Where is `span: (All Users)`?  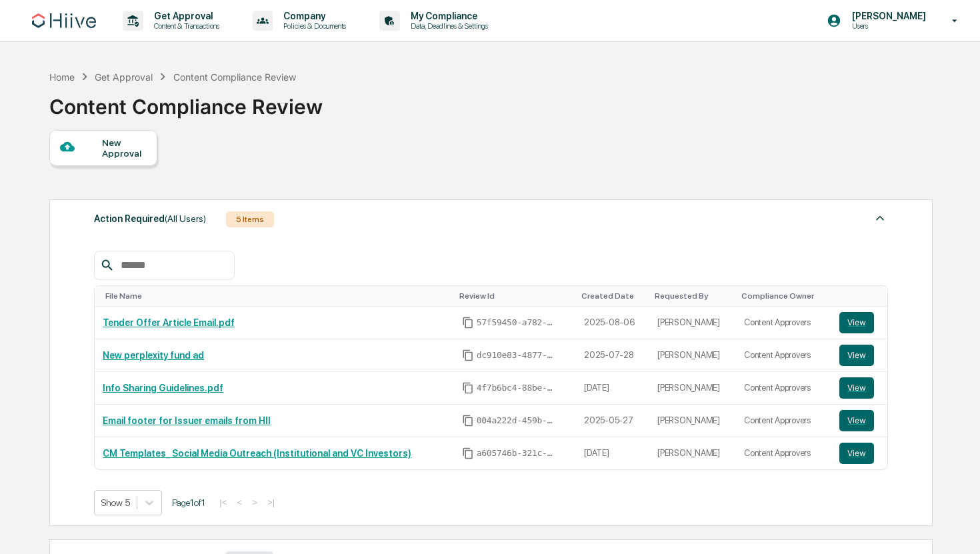 span: (All Users) is located at coordinates (185, 218).